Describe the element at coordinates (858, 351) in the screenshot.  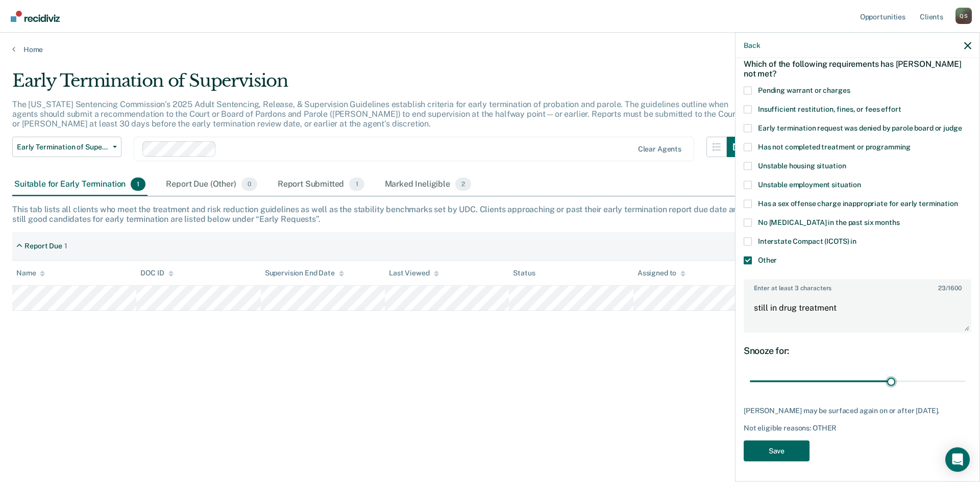
I see `div: Snooze for:` at that location.